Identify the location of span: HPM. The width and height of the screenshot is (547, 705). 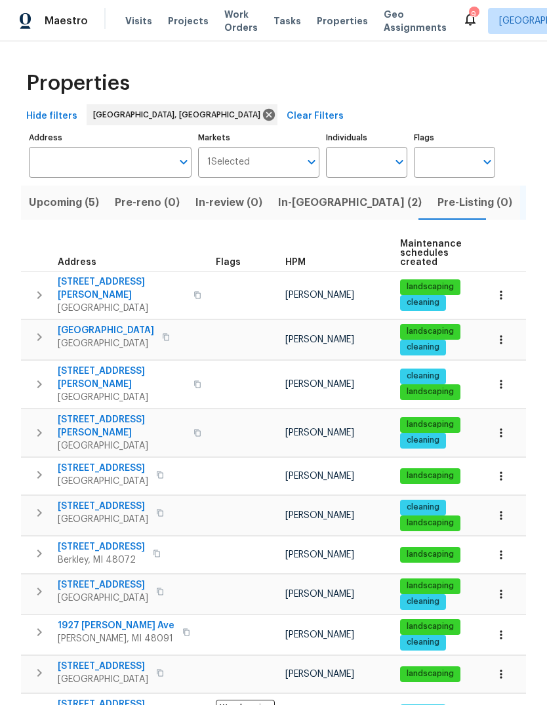
(295, 262).